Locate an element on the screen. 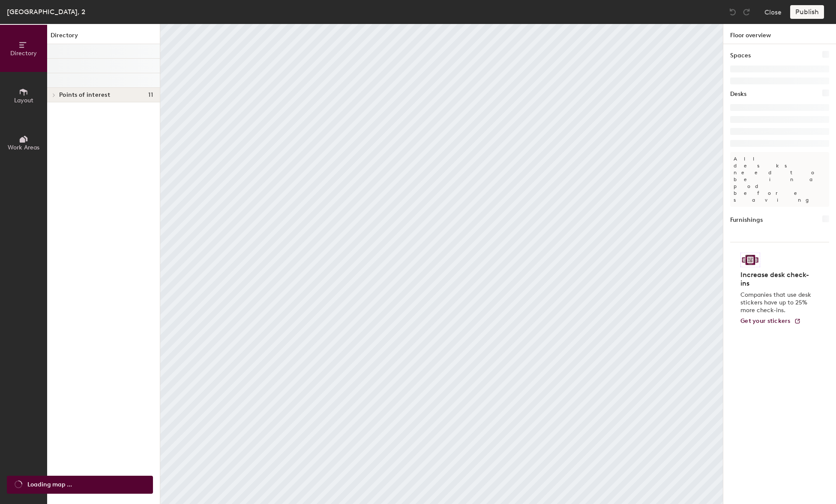 The image size is (836, 504). a: Get your stickers is located at coordinates (770, 321).